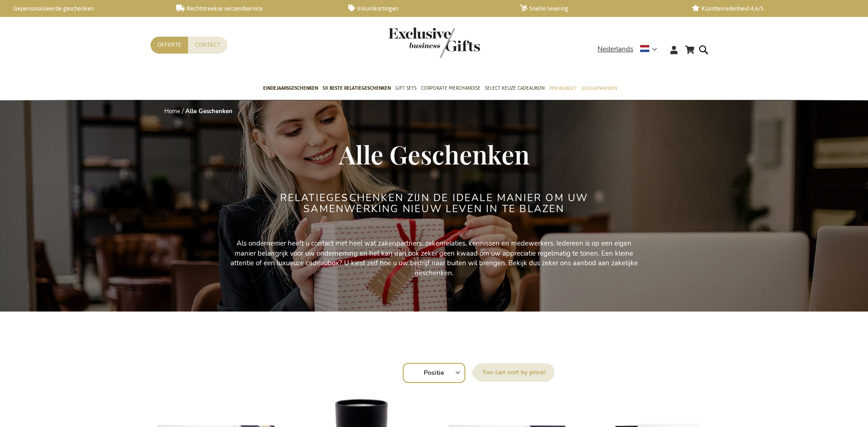  I want to click on a: Per Budget, so click(563, 89).